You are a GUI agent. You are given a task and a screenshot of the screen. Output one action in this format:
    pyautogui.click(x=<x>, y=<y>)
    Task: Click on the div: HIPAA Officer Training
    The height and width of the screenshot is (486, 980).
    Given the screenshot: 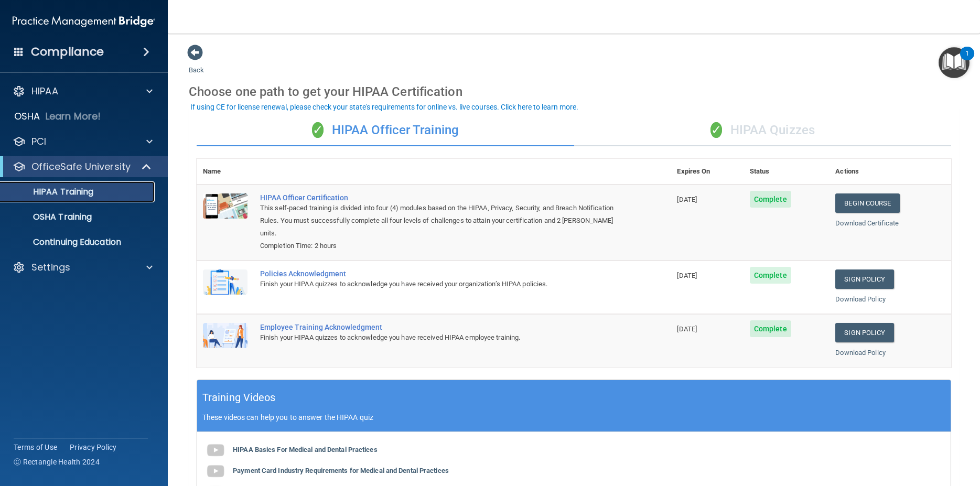 What is the action you would take?
    pyautogui.click(x=385, y=130)
    